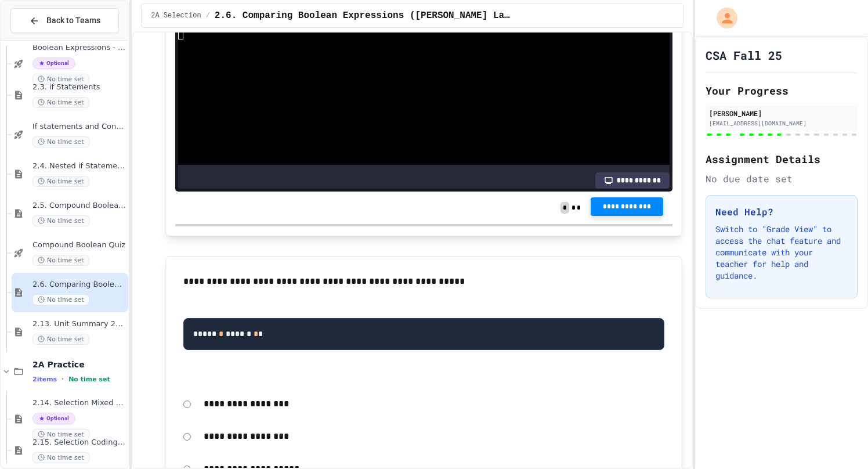 Image resolution: width=868 pixels, height=469 pixels. What do you see at coordinates (79, 127) in the screenshot?
I see `span: If statements and Control Flow - Quiz` at bounding box center [79, 127].